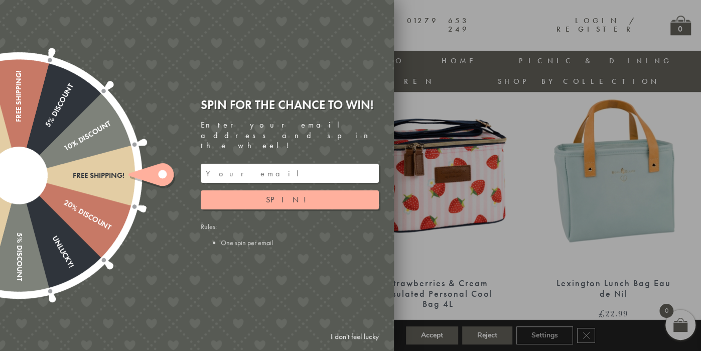 Image resolution: width=701 pixels, height=351 pixels. I want to click on div: Unlucky!, so click(45, 221).